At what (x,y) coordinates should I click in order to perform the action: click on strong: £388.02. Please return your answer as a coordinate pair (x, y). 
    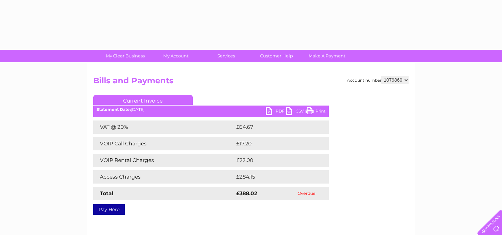
    Looking at the image, I should click on (247, 193).